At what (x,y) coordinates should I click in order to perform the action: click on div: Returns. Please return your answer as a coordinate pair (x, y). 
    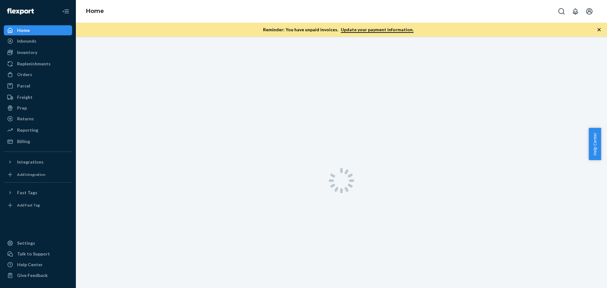
    Looking at the image, I should click on (25, 119).